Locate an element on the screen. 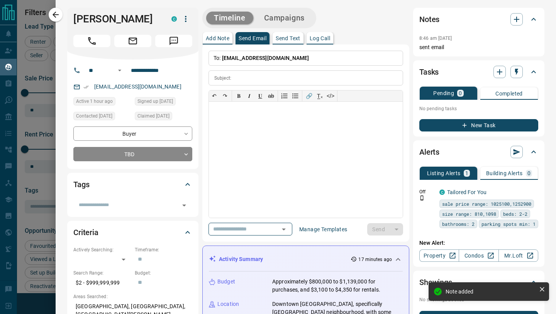 This screenshot has height=314, width=556. p: Actively Searching: is located at coordinates (102, 250).